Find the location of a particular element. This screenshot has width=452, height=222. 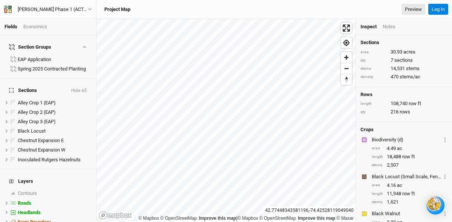

span: Sections is located at coordinates (23, 90).